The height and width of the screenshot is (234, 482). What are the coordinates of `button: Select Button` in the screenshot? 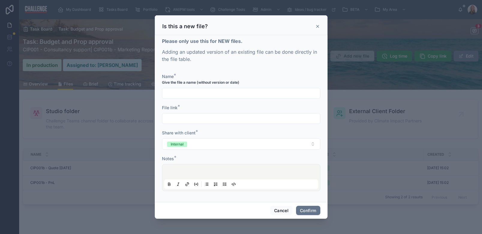 It's located at (241, 144).